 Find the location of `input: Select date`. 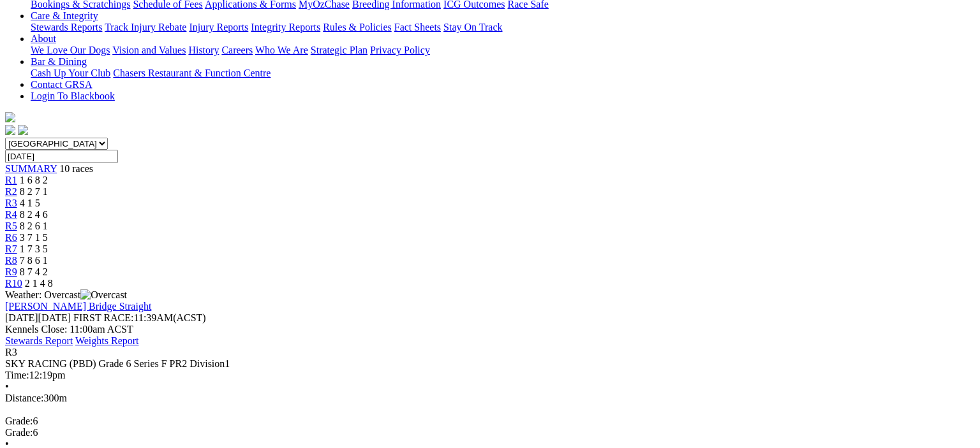

input: Select date is located at coordinates (61, 156).